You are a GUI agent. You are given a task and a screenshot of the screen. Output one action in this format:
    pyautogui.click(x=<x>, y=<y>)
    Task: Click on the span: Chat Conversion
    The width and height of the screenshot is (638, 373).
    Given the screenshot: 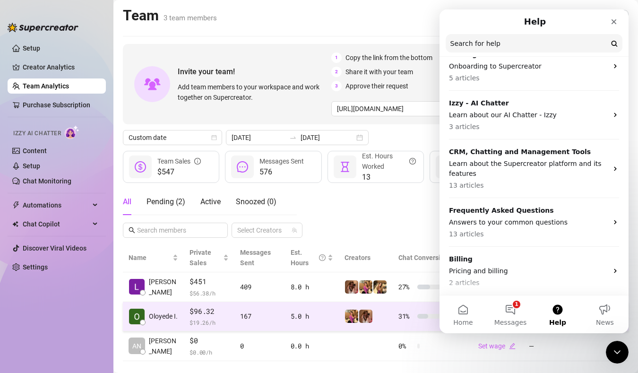 What is the action you would take?
    pyautogui.click(x=423, y=258)
    